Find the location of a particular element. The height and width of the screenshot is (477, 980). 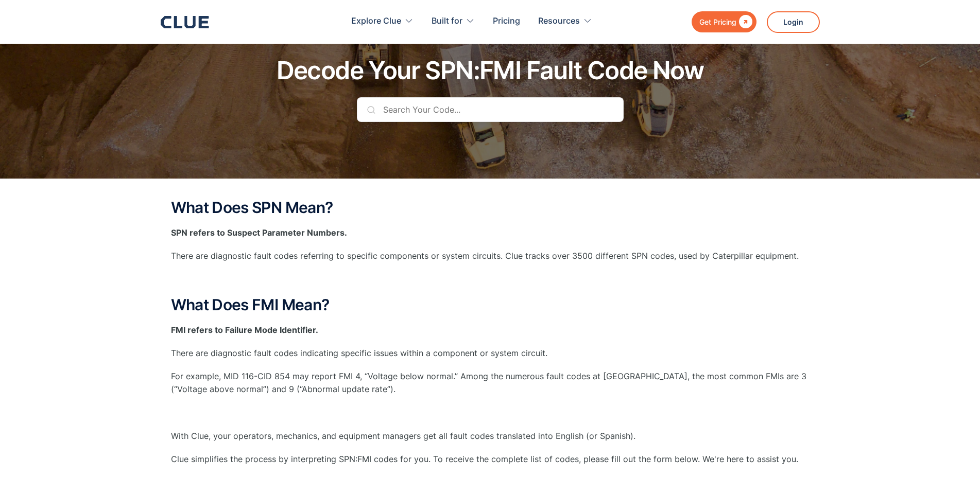

strong: SPN refers to Suspect Parameter Numbers. is located at coordinates (259, 233).